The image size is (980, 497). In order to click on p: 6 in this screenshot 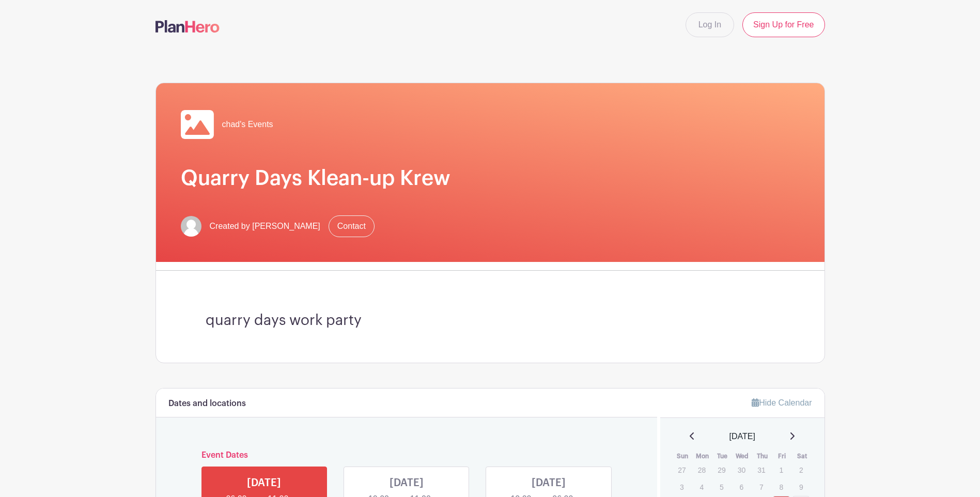, I will do `click(741, 487)`.